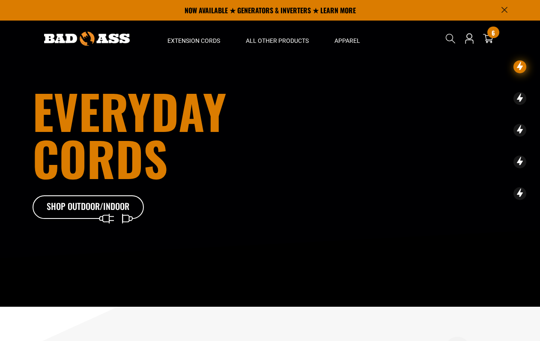 Image resolution: width=540 pixels, height=341 pixels. I want to click on img: Bad Ass Extension Cords, so click(87, 39).